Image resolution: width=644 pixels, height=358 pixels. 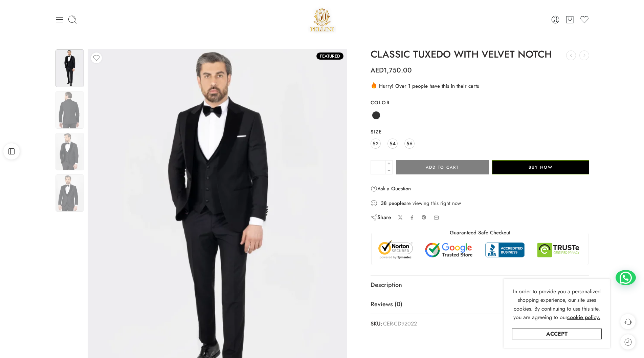 What do you see at coordinates (557, 334) in the screenshot?
I see `a: Accept` at bounding box center [557, 334].